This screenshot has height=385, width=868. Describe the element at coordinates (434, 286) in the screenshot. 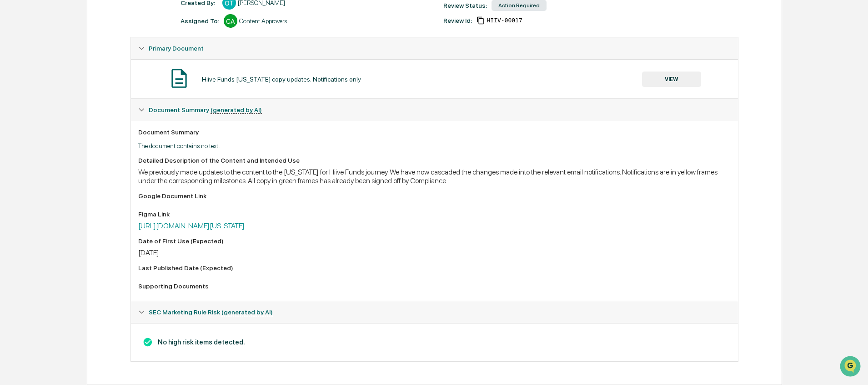

I see `div: Supporting Documents` at that location.